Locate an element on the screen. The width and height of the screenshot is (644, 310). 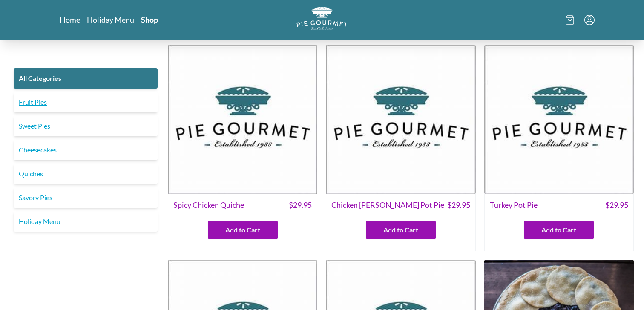
a: Sweet Pies is located at coordinates (86, 126).